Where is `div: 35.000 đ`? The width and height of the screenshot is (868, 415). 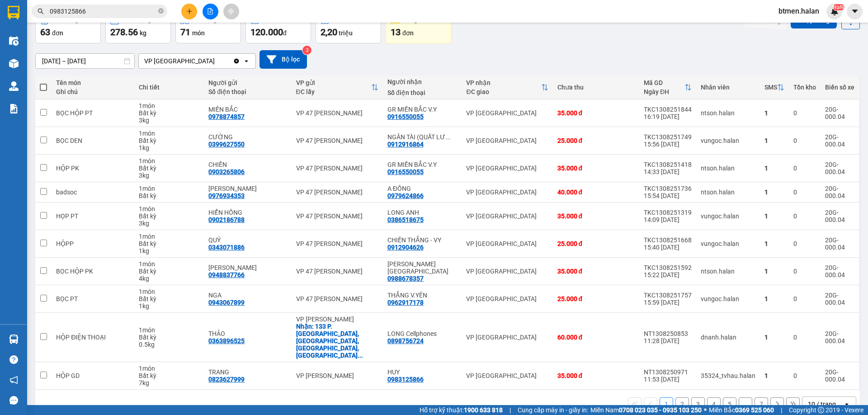
div: 35.000 đ is located at coordinates (596, 271).